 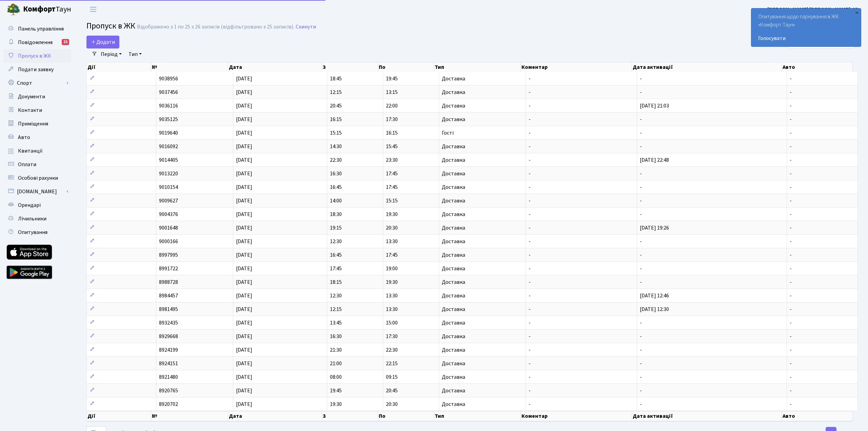 What do you see at coordinates (335, 147) in the screenshot?
I see `span: 14:30` at bounding box center [335, 147].